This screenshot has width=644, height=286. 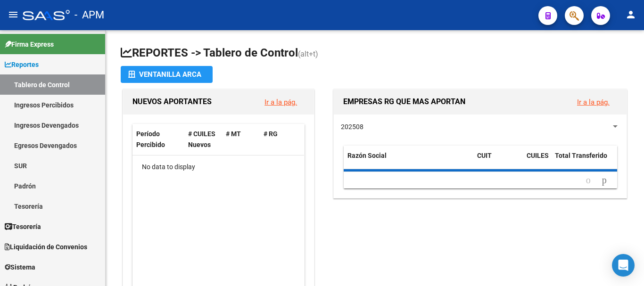 What do you see at coordinates (581, 156) in the screenshot?
I see `span: Total Transferido` at bounding box center [581, 156].